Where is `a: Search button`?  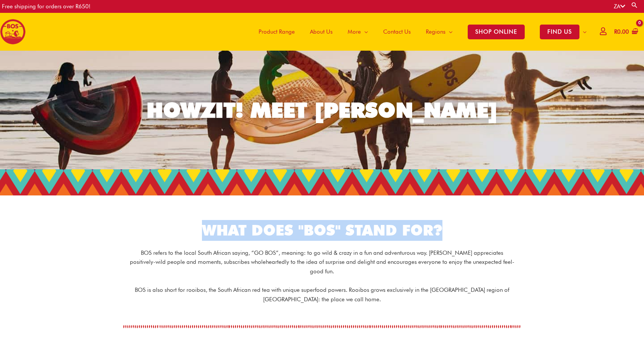 a: Search button is located at coordinates (635, 5).